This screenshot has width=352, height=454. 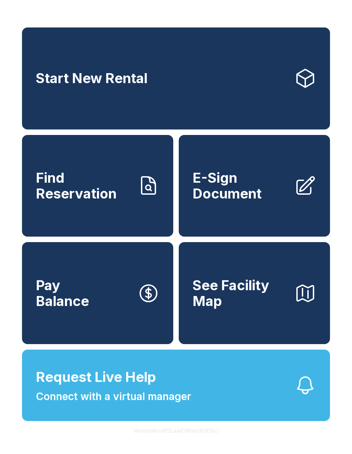 I want to click on button: PayBalance, so click(x=97, y=293).